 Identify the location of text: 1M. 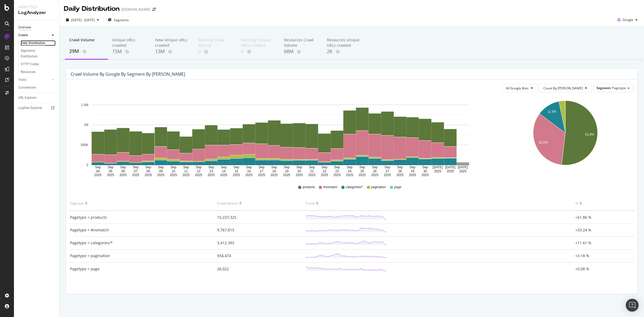
(86, 125).